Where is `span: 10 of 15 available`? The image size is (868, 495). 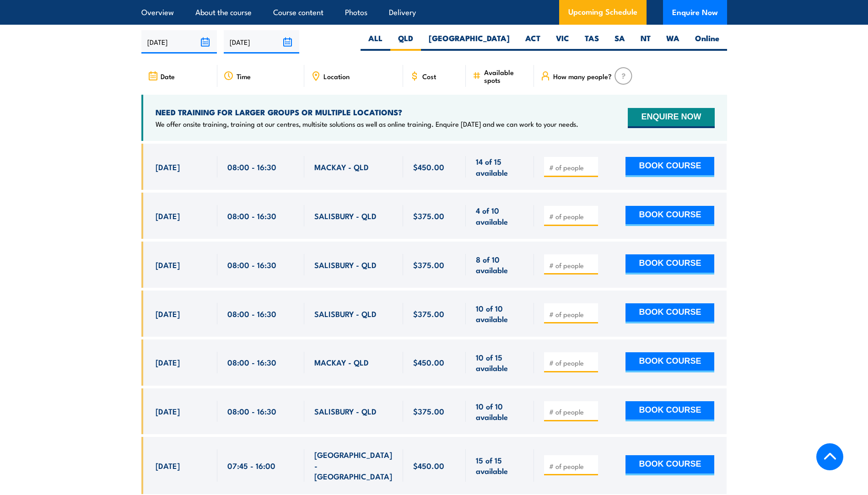
span: 10 of 15 available is located at coordinates (500, 363).